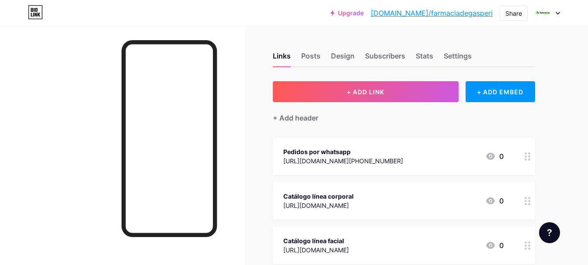  I want to click on div: Catálogo línea facial, so click(316, 241).